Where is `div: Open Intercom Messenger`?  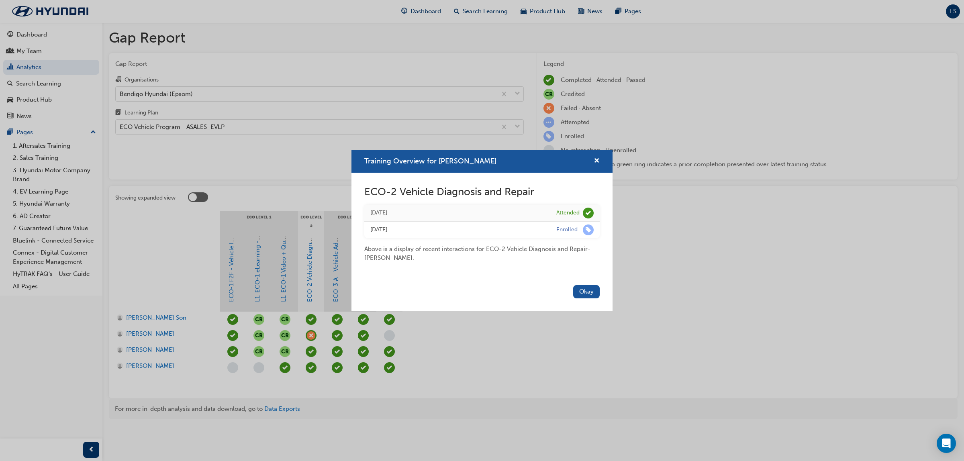
div: Open Intercom Messenger is located at coordinates (946, 443).